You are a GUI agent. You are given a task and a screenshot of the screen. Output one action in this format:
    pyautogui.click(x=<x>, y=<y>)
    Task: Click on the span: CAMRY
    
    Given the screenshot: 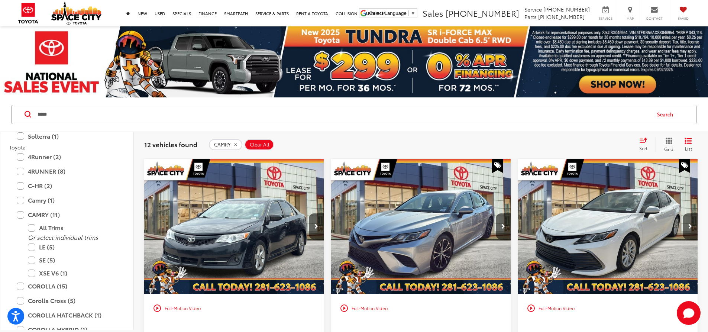 What is the action you would take?
    pyautogui.click(x=222, y=145)
    